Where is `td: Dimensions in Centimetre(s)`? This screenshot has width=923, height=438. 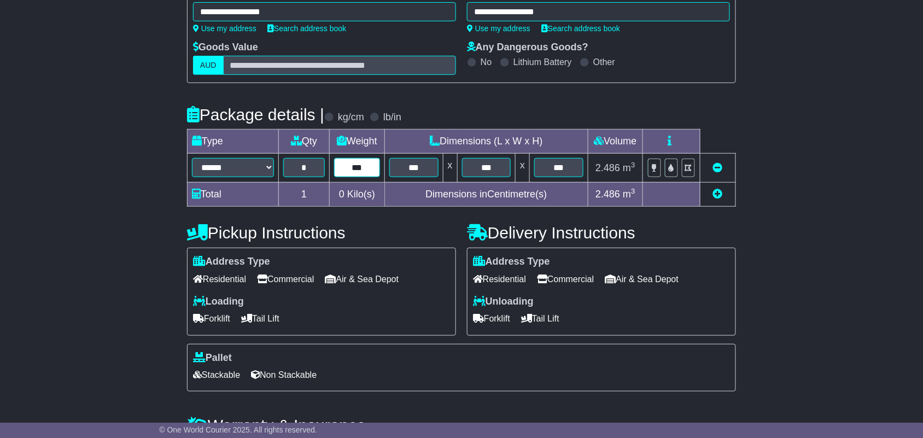 td: Dimensions in Centimetre(s) is located at coordinates (486, 194).